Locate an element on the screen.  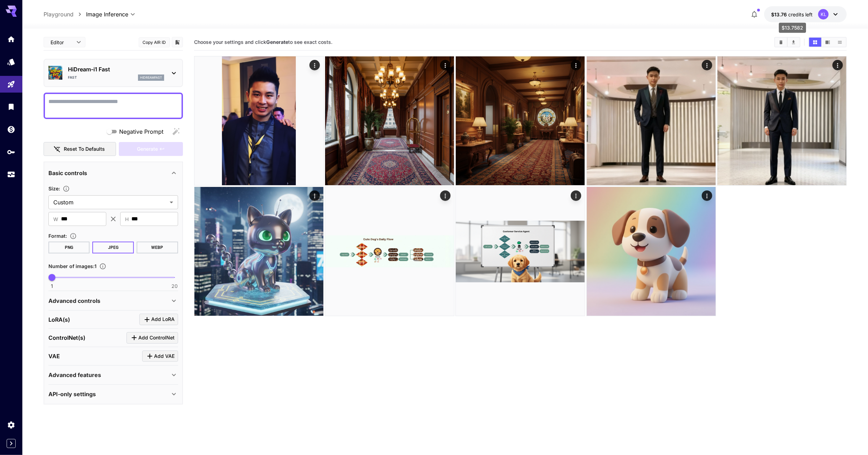
p: Advanced features is located at coordinates (75, 375).